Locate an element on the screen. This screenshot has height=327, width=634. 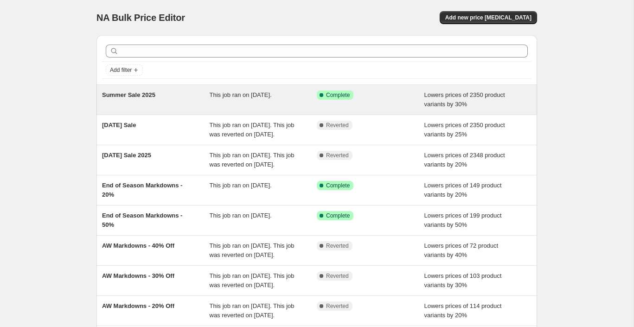
span: AW Markdowns - 40% Off is located at coordinates (138, 245).